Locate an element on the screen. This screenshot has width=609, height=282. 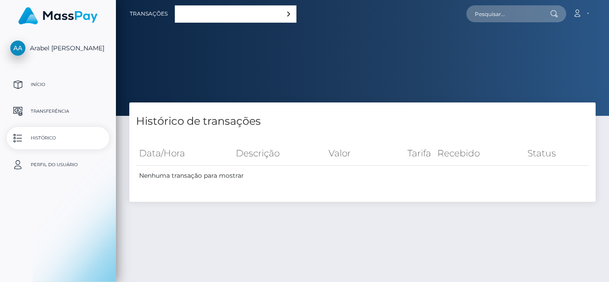
td: Nenhuma transação para mostrar is located at coordinates (363, 176).